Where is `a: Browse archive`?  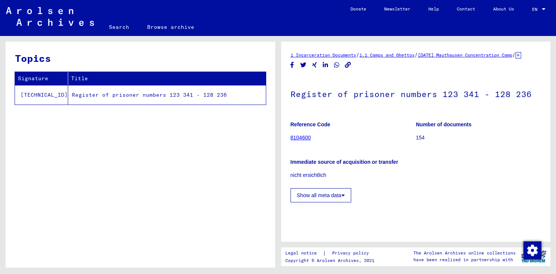
a: Browse archive is located at coordinates (171, 27).